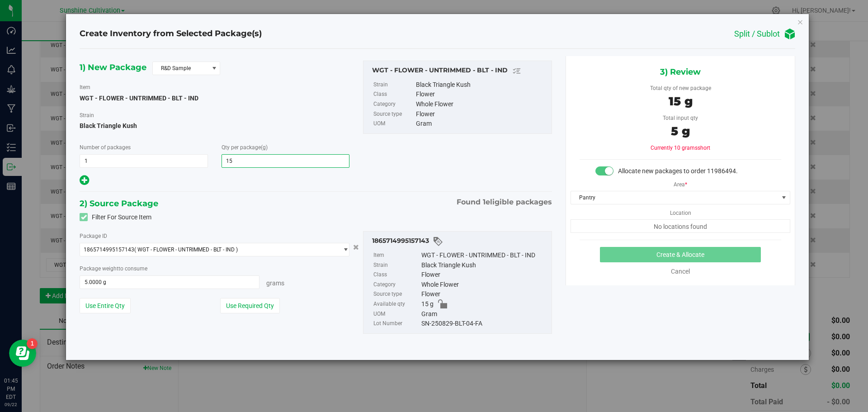 This screenshot has width=868, height=412. I want to click on span: select, so click(343, 250).